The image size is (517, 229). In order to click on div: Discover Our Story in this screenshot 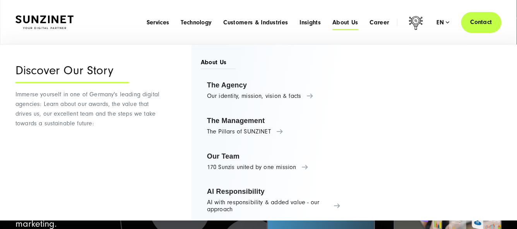, I will do `click(72, 74)`.